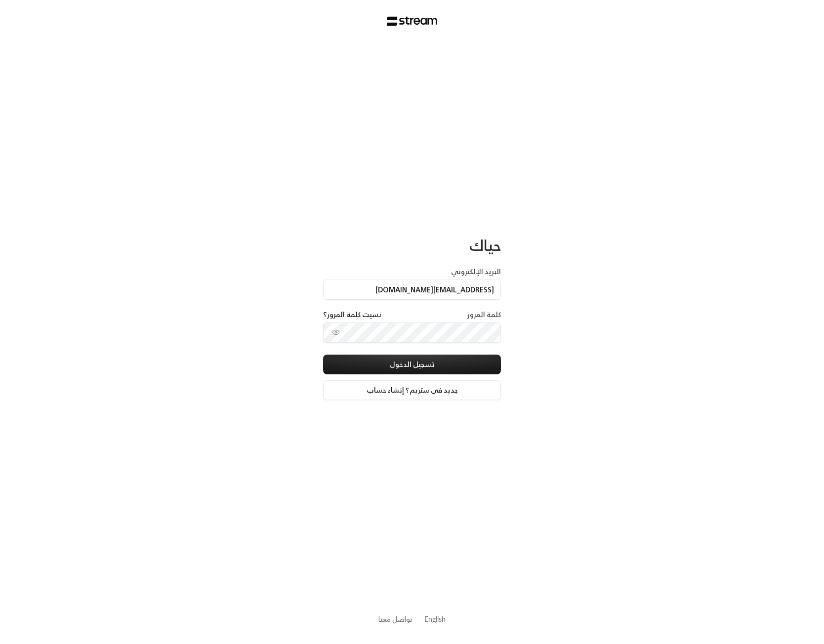  Describe the element at coordinates (485, 245) in the screenshot. I see `span: حياك` at that location.